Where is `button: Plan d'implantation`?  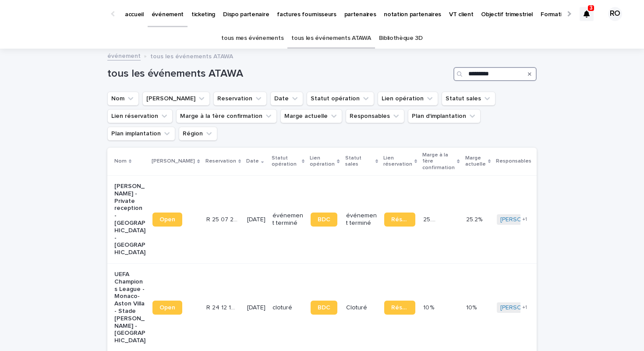 button: Plan d'implantation is located at coordinates (444, 116).